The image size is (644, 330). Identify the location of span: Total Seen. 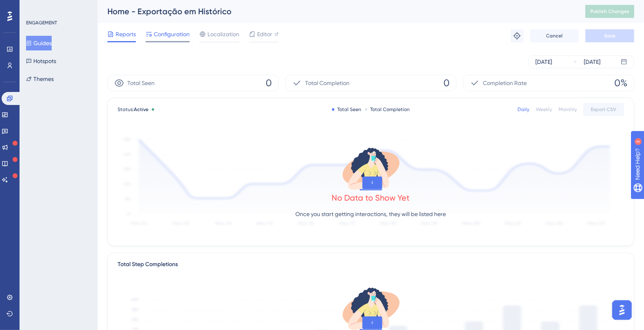
(141, 83).